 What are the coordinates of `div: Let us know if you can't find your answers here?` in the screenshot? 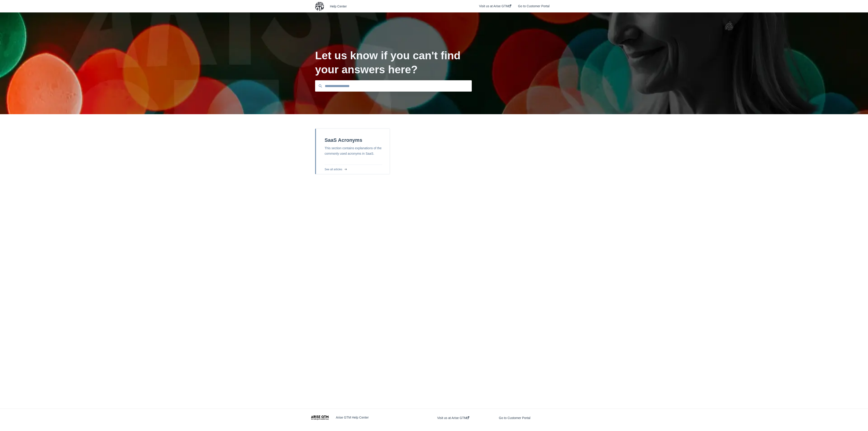 It's located at (393, 62).